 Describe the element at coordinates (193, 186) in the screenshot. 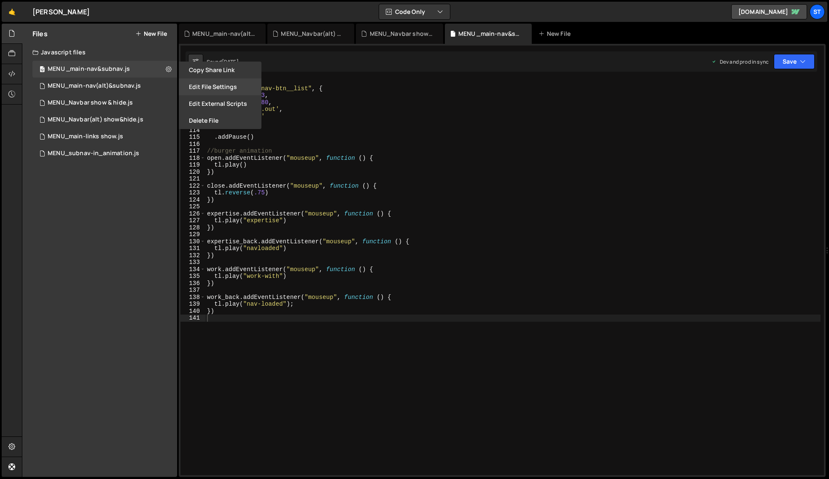

I see `div: 122` at that location.